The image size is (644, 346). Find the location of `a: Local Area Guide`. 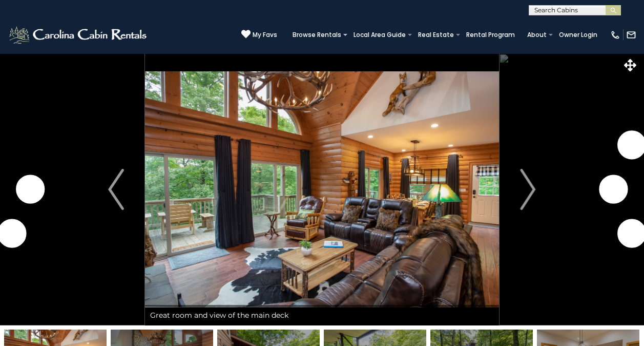

a: Local Area Guide is located at coordinates (380, 35).